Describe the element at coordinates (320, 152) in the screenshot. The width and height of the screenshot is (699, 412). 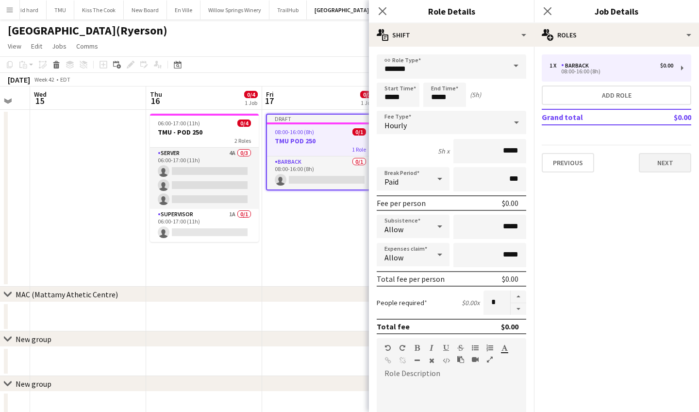
I see `app-job-card: Draft08:00-16:00 (8h)0/1TMU POD 2501 RoleBARBACK0/108:00-16:00 (8h)` at that location.